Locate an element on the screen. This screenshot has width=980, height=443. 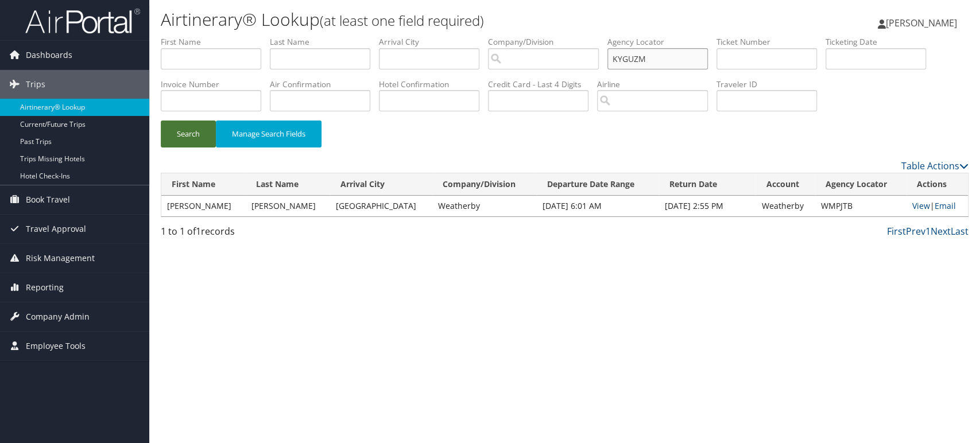
td: WMPJTB is located at coordinates (861, 206).